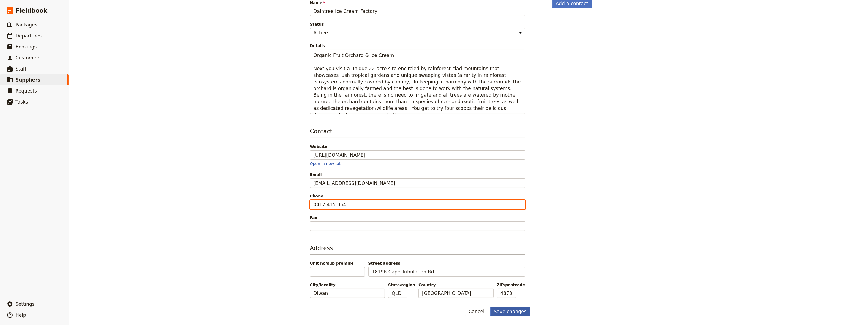  What do you see at coordinates (418, 24) in the screenshot?
I see `span: Status` at bounding box center [418, 24].